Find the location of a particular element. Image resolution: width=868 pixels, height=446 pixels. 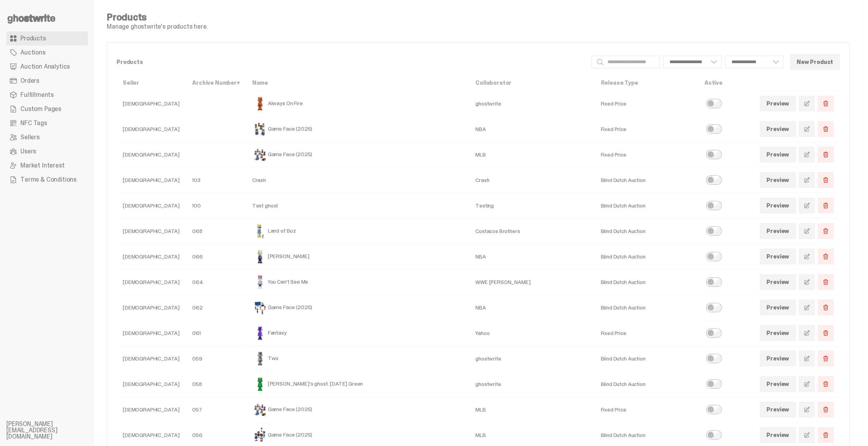

span: Terms & Conditions is located at coordinates (48, 180).